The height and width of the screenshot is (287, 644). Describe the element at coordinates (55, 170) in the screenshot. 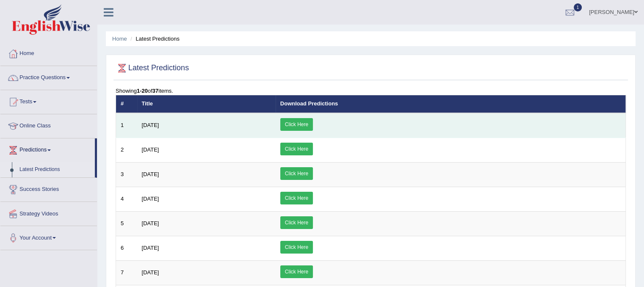

I see `a: Latest Predictions` at that location.